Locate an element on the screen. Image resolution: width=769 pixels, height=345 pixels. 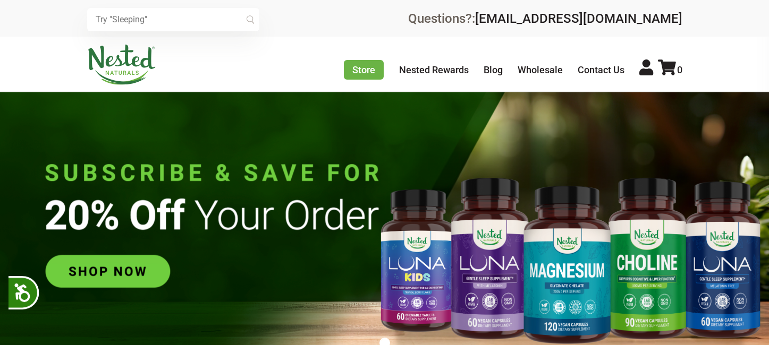
a: Wholesale is located at coordinates (540, 70).